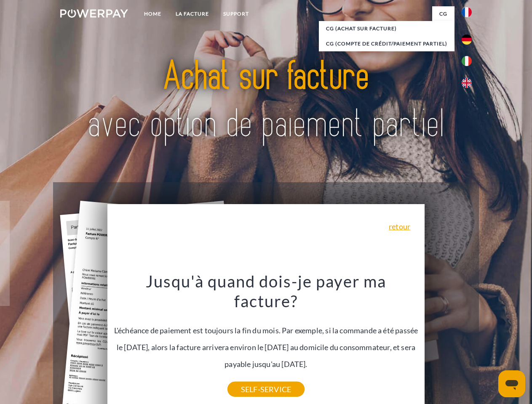 Image resolution: width=532 pixels, height=404 pixels. I want to click on a: Support, so click(236, 14).